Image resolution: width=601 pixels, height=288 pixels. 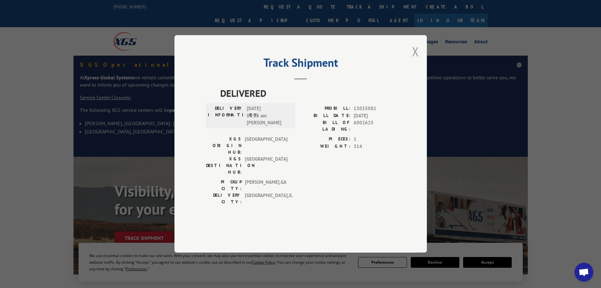 What do you see at coordinates (375, 109) in the screenshot?
I see `span: 13035081` at bounding box center [375, 109].